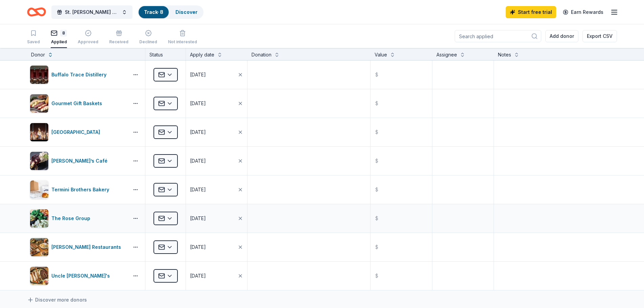  What do you see at coordinates (34, 42) in the screenshot?
I see `div: Saved` at bounding box center [34, 42].